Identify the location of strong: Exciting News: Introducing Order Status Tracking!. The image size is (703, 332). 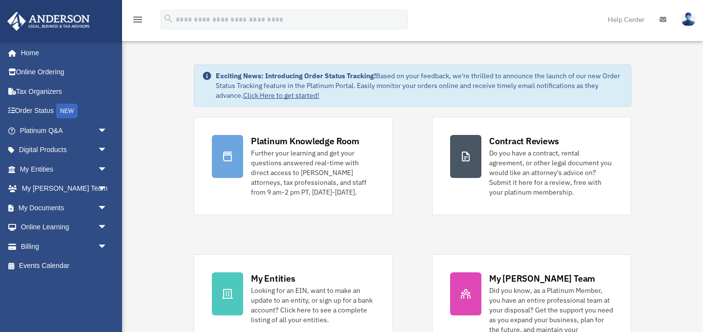
(296, 76).